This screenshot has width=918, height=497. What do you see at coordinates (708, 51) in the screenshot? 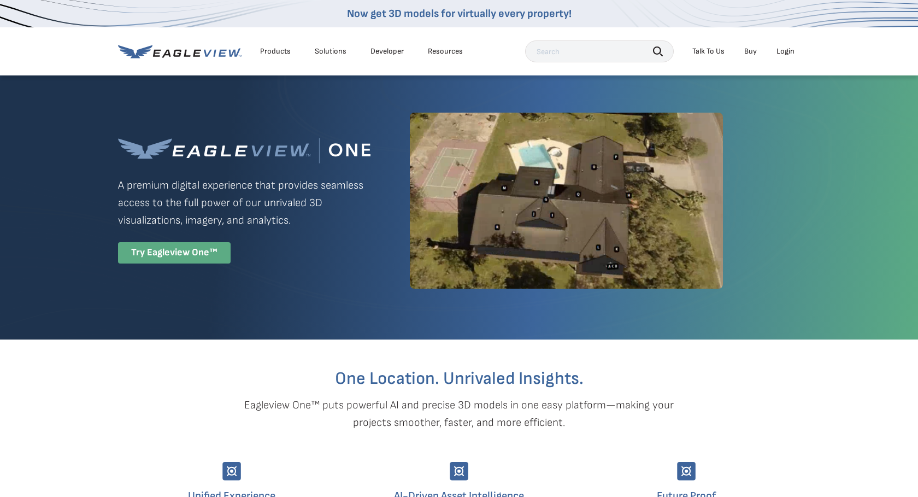
I see `div: Talk To Us` at bounding box center [708, 51].